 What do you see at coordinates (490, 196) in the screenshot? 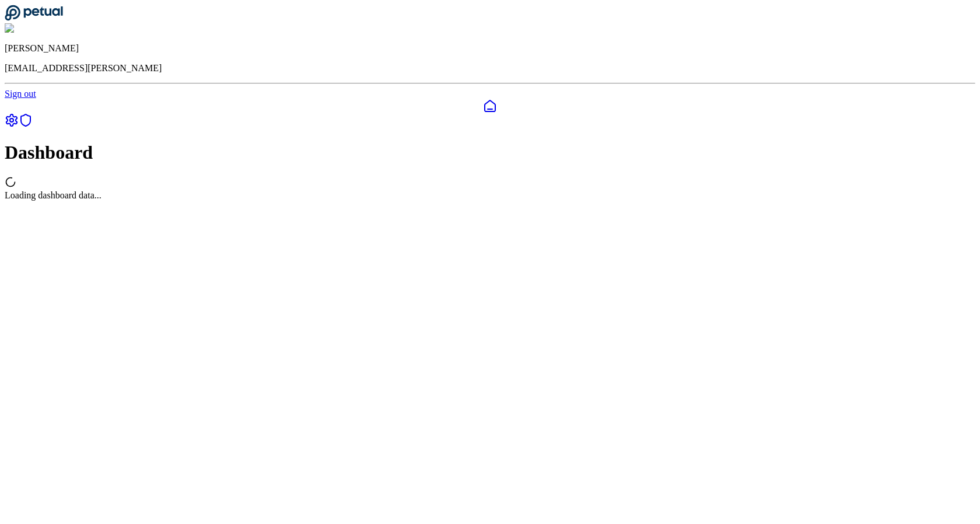
I see `div: Loading dashboard data...` at bounding box center [490, 196].